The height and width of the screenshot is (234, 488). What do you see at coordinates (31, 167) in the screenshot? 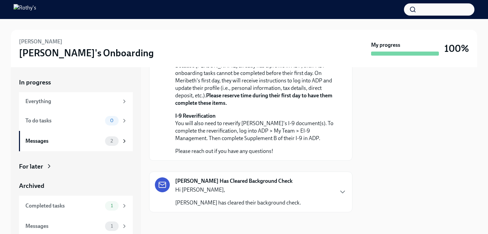
I see `div: For later` at bounding box center [31, 167].